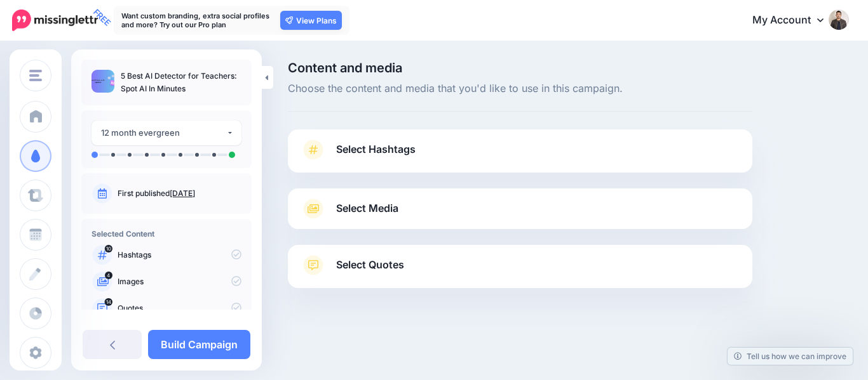 This screenshot has height=380, width=868. What do you see at coordinates (181, 82) in the screenshot?
I see `p: 5 Best AI Detector for Teachers: Spot AI In Minutes` at bounding box center [181, 82].